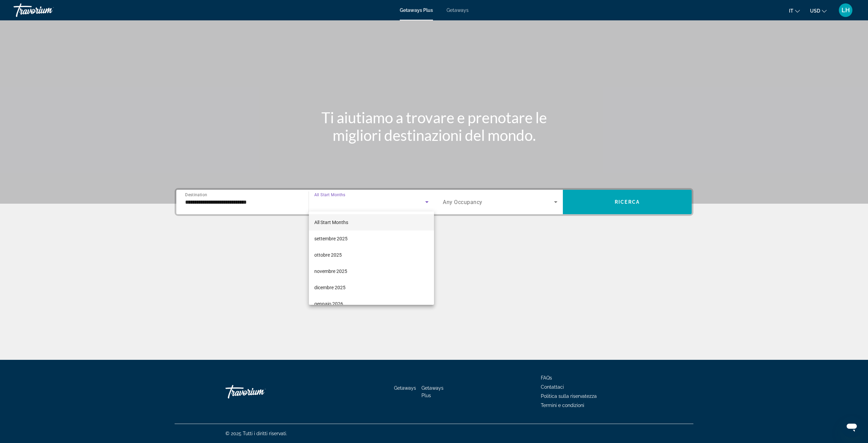 Image resolution: width=868 pixels, height=443 pixels. I want to click on span: novembre 2025, so click(331, 271).